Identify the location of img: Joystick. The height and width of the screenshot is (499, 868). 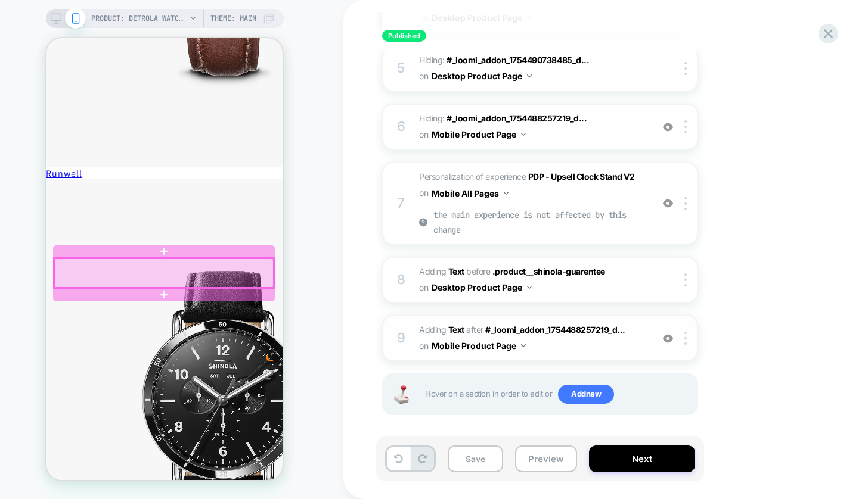
(401, 394).